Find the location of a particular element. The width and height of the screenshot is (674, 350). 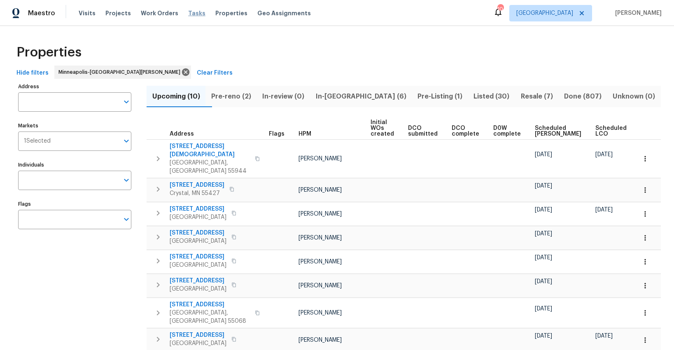

span: Geo Assignments is located at coordinates (284, 13).